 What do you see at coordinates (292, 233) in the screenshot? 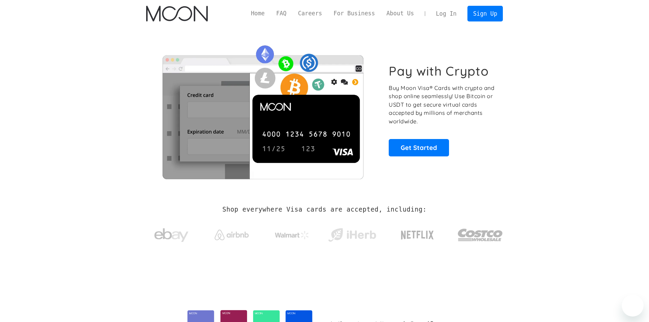
I see `a: Walmart` at bounding box center [292, 233].